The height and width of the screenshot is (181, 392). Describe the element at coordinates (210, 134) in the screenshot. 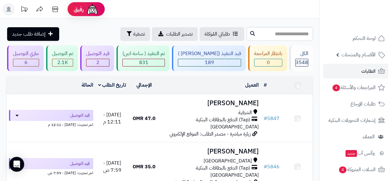

I see `span: زيارة مباشرة - مصدر الطلب: الموقع الإلكتروني` at that location.